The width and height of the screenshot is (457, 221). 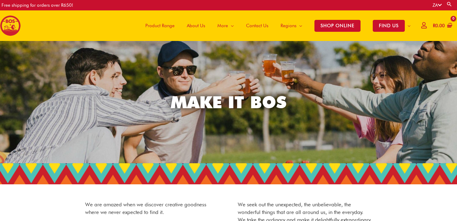 What do you see at coordinates (222, 26) in the screenshot?
I see `span: More` at bounding box center [222, 26].